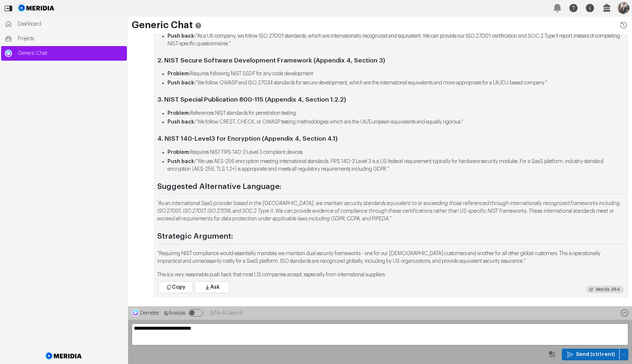 Image resolution: width=632 pixels, height=364 pixels. What do you see at coordinates (212, 313) in the screenshot?
I see `svg: No AI Search` at bounding box center [212, 313].